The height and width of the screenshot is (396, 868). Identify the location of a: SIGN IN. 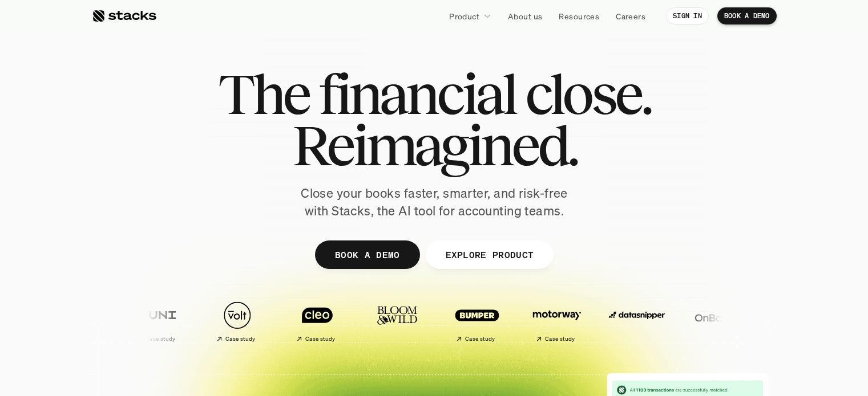
(687, 16).